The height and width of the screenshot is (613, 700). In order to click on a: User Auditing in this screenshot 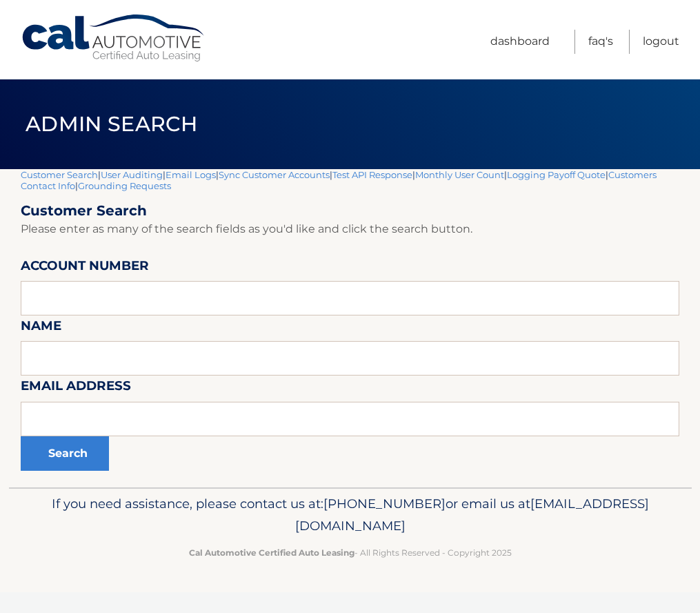, I will do `click(131, 175)`.